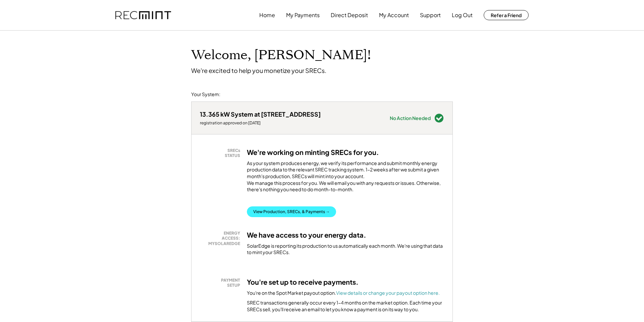 The image size is (644, 322). Describe the element at coordinates (221, 238) in the screenshot. I see `div: ENERGY ACCESS: MYSOLAREDGE` at that location.